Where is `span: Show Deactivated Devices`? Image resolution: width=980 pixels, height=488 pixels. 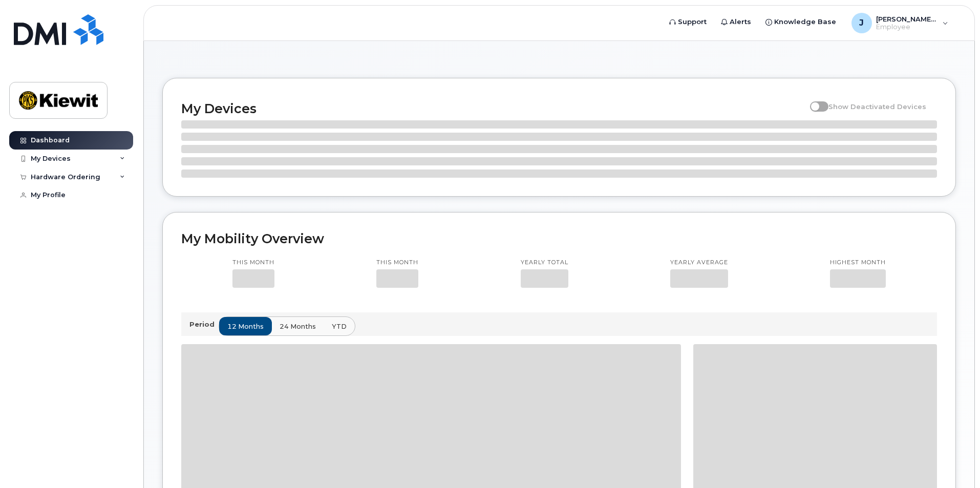 span: Show Deactivated Devices is located at coordinates (877, 107).